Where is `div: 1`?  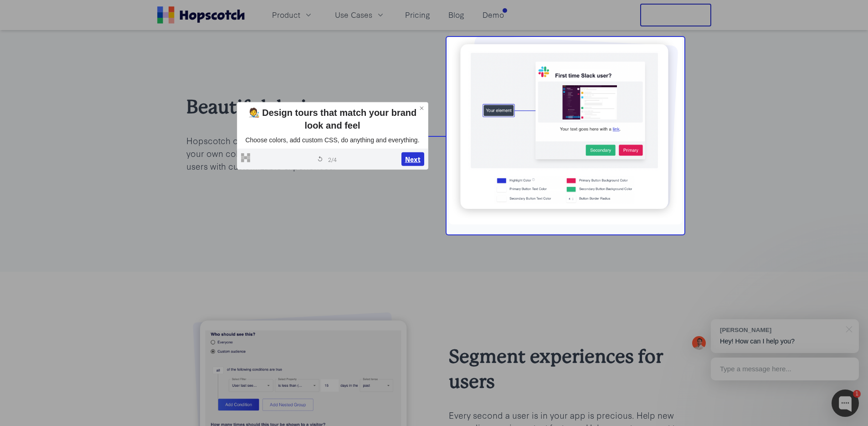
div: 1 is located at coordinates (857, 394).